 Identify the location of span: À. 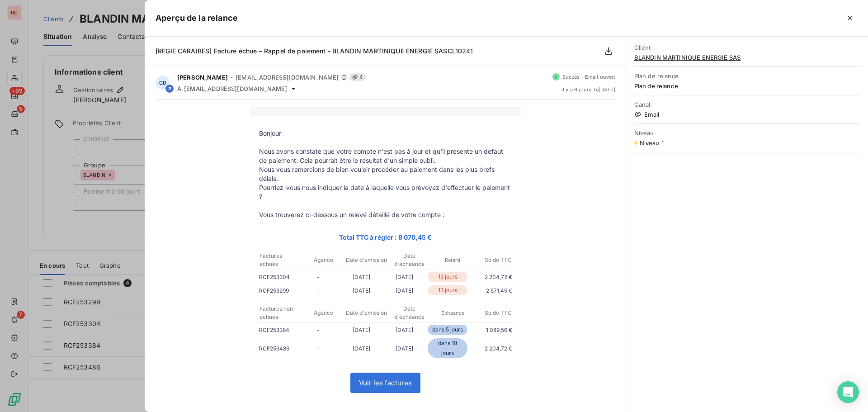
(179, 89).